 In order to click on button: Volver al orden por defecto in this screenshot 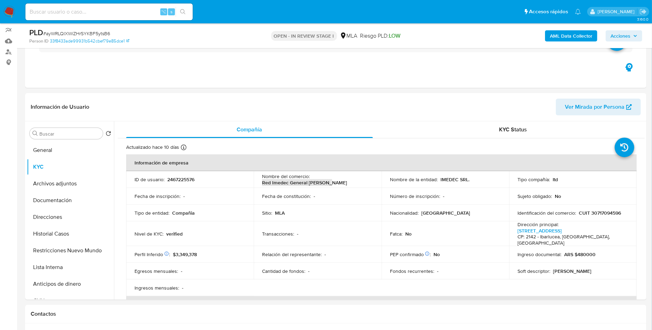, I will do `click(108, 134)`.